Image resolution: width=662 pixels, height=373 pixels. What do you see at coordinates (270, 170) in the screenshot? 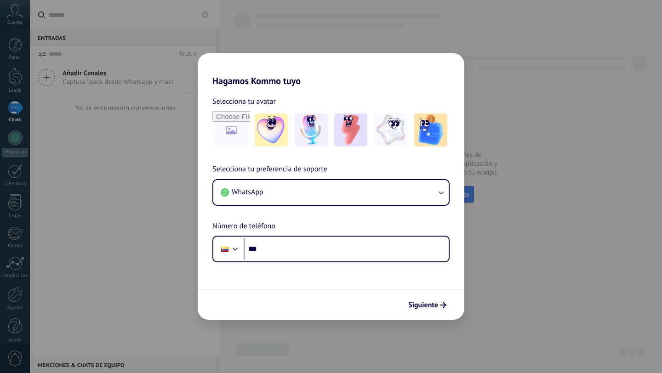
I see `span: Selecciona tu preferencia de soporte` at bounding box center [270, 170].